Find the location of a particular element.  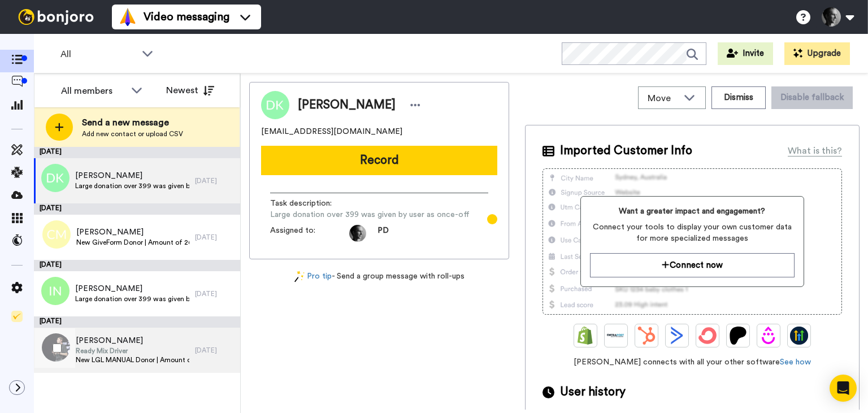

span: Imported Customer Info is located at coordinates (627, 151).